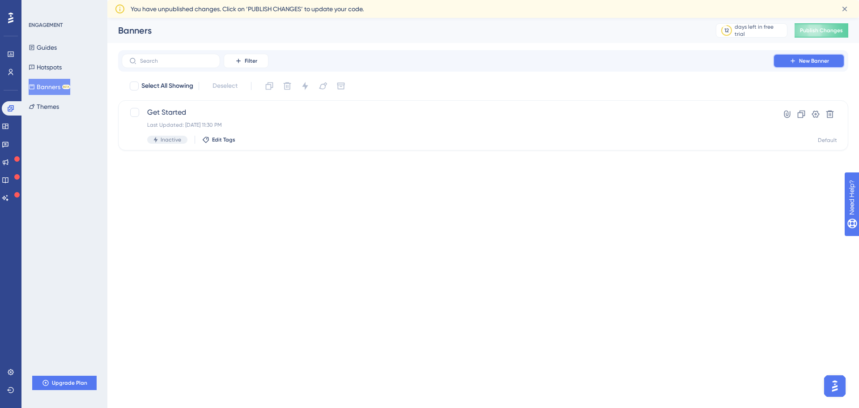 This screenshot has height=408, width=859. I want to click on img: launcher-image-alternative-text, so click(13, 13).